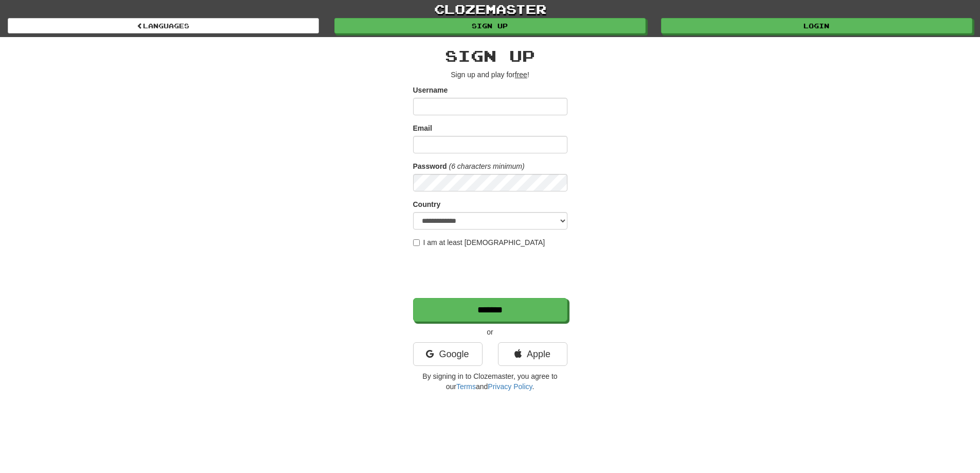 Image resolution: width=980 pixels, height=473 pixels. I want to click on p: Sign up and play for !, so click(491, 75).